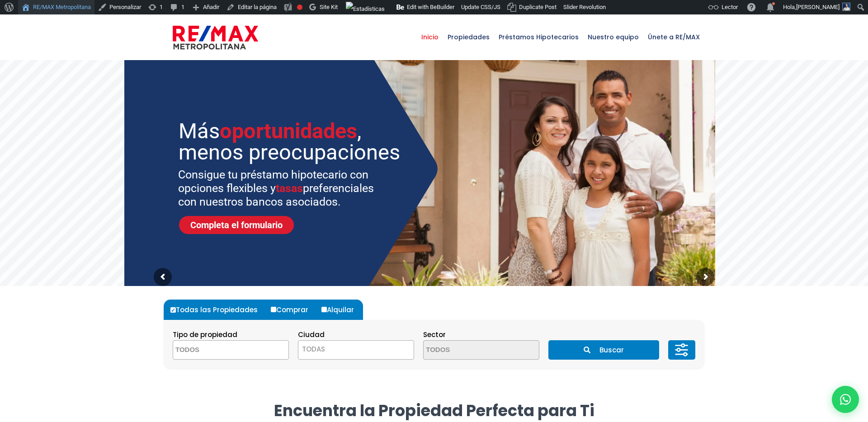  I want to click on sr7-txt: Más , menos preocupaciones, so click(291, 142).